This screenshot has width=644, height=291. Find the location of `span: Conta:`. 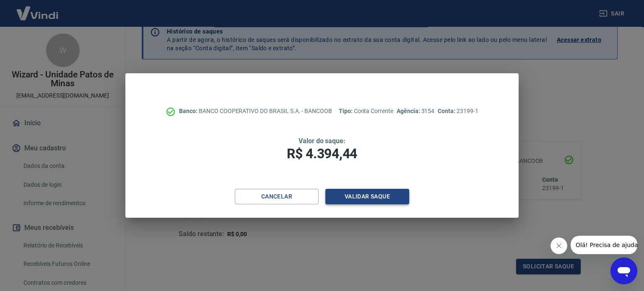

span: Conta: is located at coordinates (447, 111).